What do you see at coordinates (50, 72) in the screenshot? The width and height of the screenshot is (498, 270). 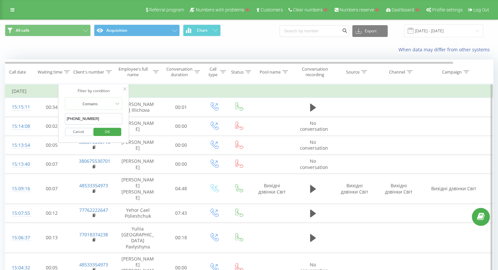 I see `div: Waiting time` at bounding box center [50, 72].